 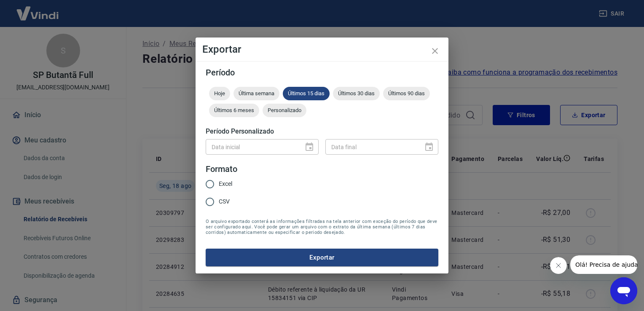 I want to click on h4: Exportar, so click(x=322, y=49).